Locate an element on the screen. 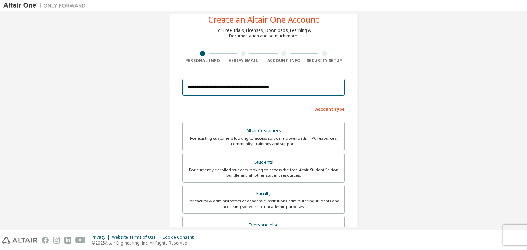 Image resolution: width=527 pixels, height=250 pixels. div: Cookie Consent is located at coordinates (180, 238).